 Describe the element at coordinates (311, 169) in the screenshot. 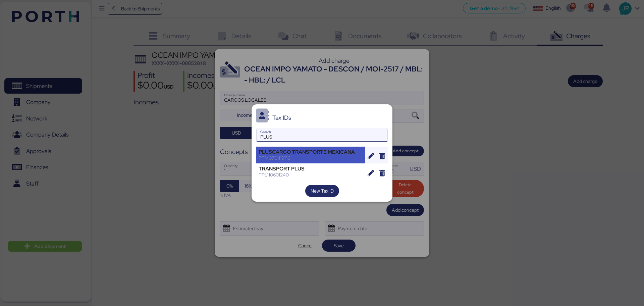

I see `div: TRANSPORT PLUS` at that location.